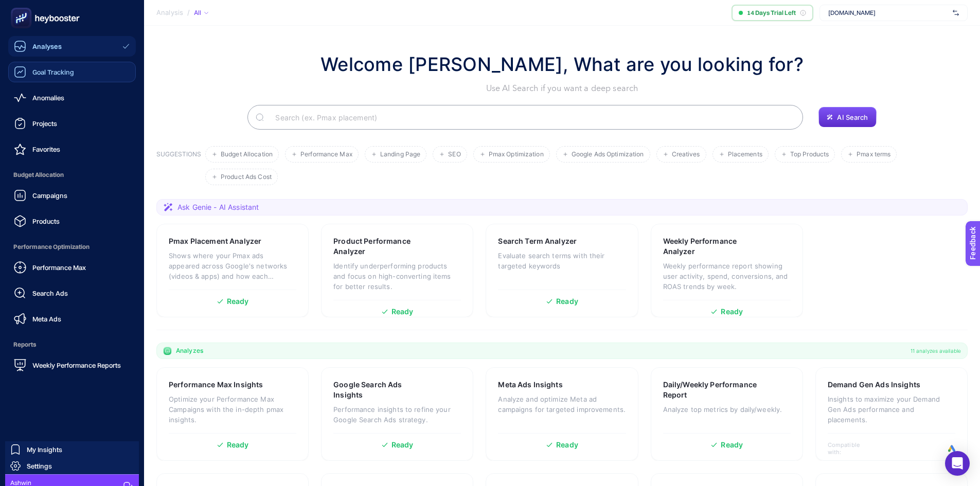 This screenshot has width=980, height=486. What do you see at coordinates (958, 464) in the screenshot?
I see `div: Open Intercom Messenger` at bounding box center [958, 464].